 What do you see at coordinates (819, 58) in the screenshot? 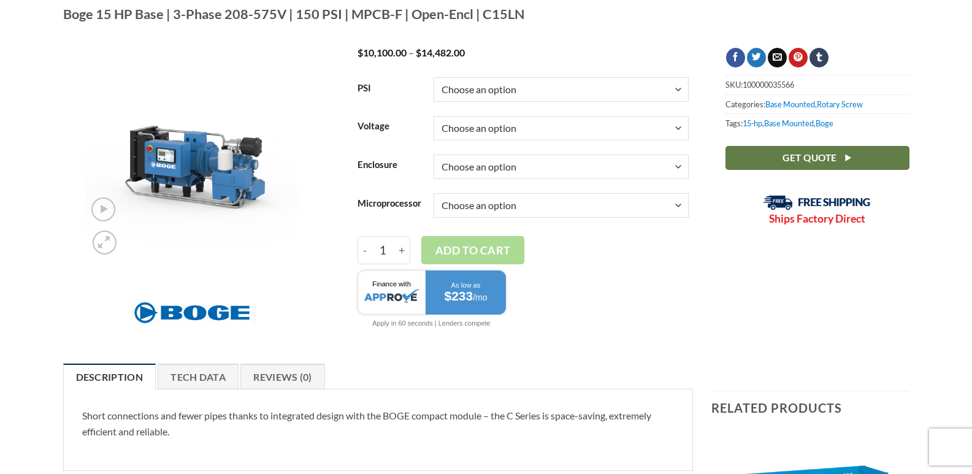
I see `a: Share on Tumblr` at bounding box center [819, 58].